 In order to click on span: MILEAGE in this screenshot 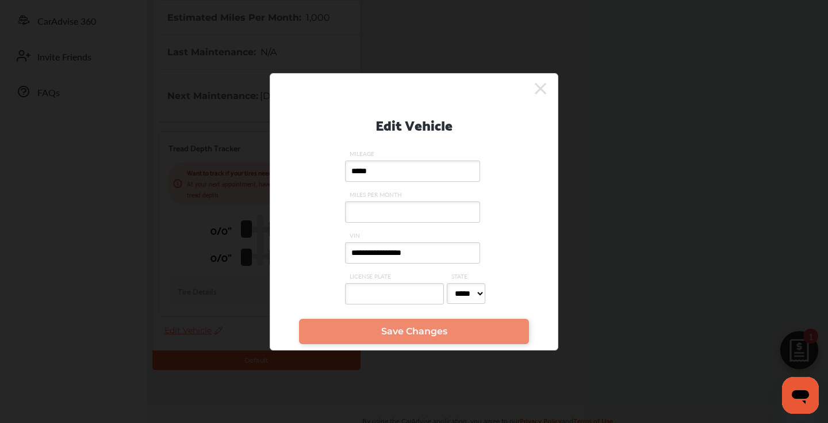, I will do `click(414, 154)`.